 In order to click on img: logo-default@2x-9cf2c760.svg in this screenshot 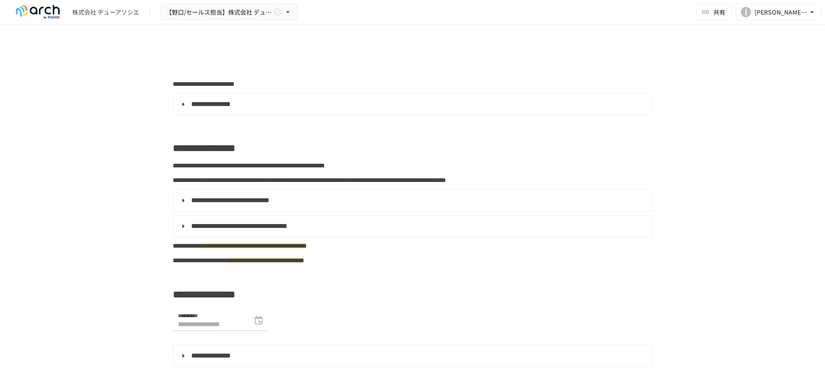, I will do `click(38, 12)`.